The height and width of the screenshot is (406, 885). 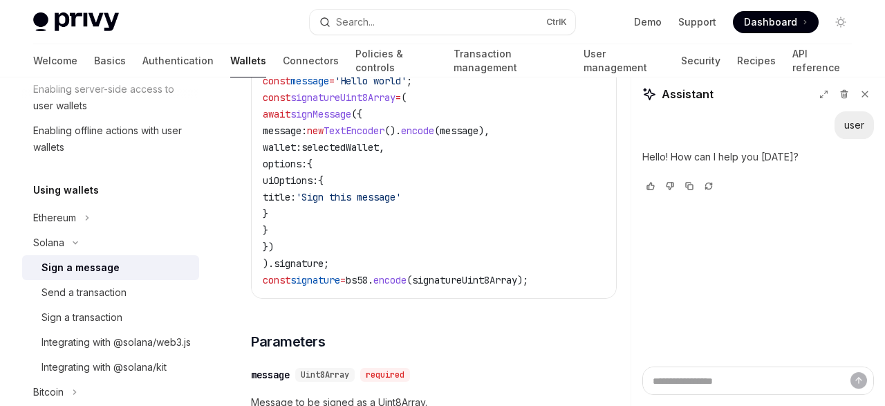 I want to click on a: Sign a message, so click(x=111, y=268).